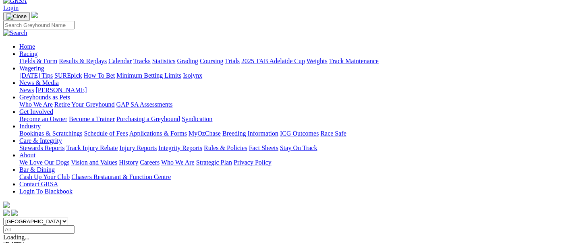 The width and height of the screenshot is (566, 243). Describe the element at coordinates (83, 61) in the screenshot. I see `a: Results & Replays` at that location.